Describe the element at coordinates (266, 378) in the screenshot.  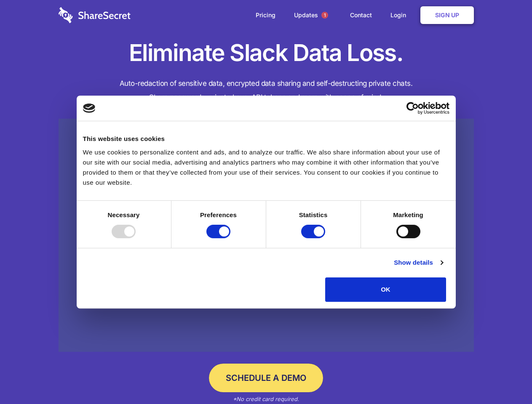
I see `a: Schedule a Demo` at that location.